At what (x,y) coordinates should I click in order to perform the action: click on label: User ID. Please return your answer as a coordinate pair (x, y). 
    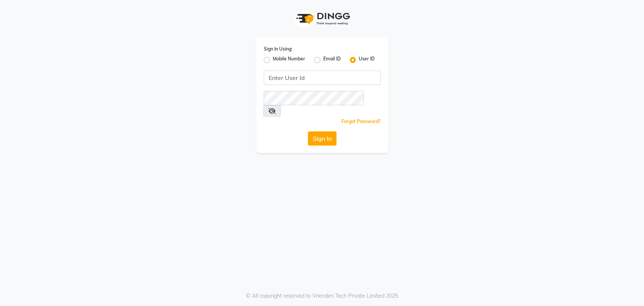
    Looking at the image, I should click on (367, 60).